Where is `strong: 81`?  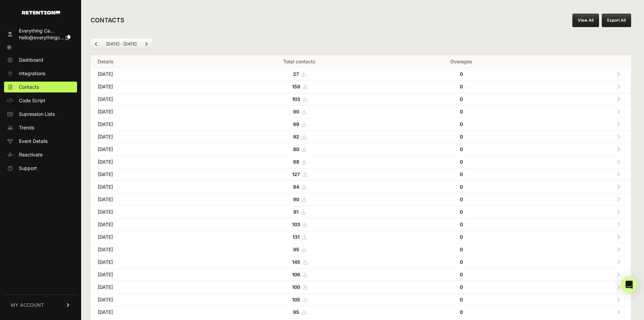
strong: 81 is located at coordinates (296, 211).